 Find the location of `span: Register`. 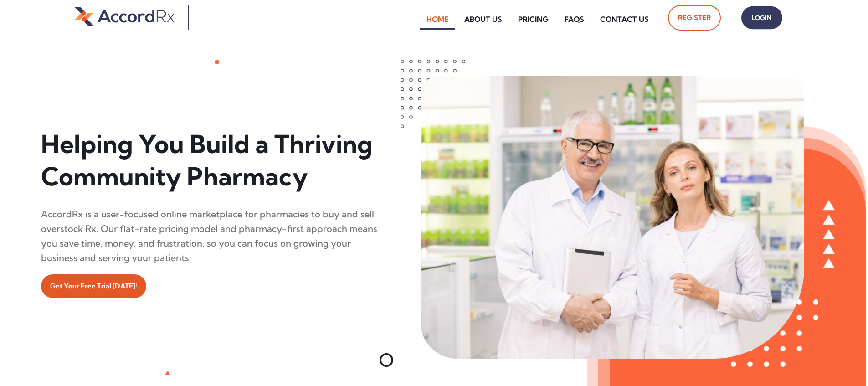

span: Register is located at coordinates (694, 18).